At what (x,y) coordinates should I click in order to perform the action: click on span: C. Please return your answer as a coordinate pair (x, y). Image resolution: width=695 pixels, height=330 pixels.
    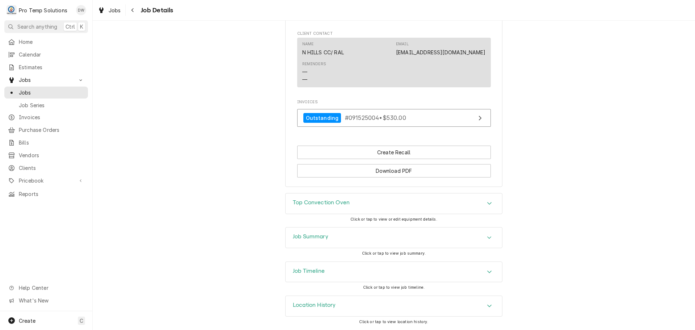
    Looking at the image, I should click on (81, 320).